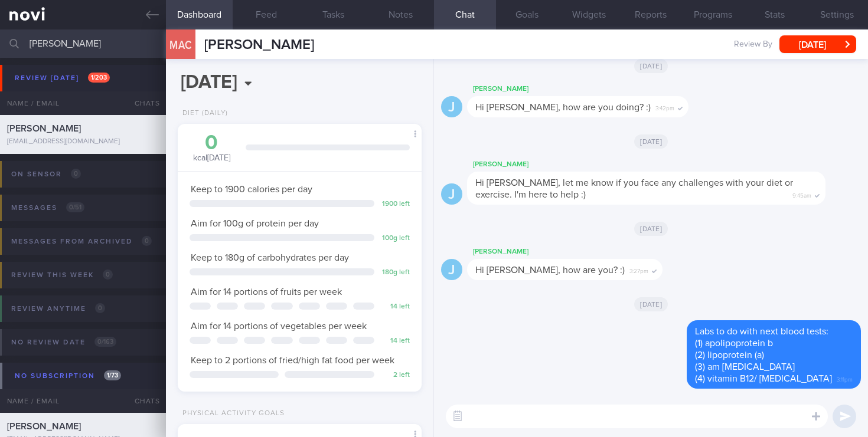 This screenshot has width=868, height=437. Describe the element at coordinates (252, 190) in the screenshot. I see `span: Keep to 1900 calories per day` at that location.